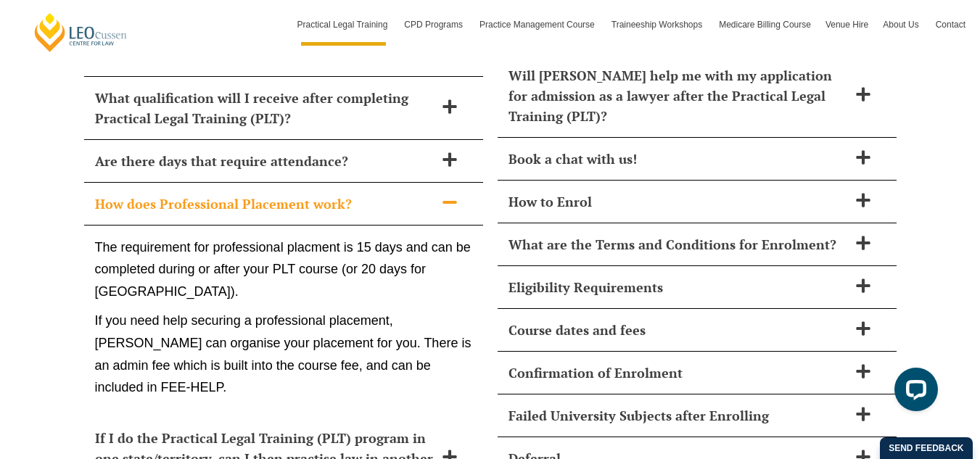 The height and width of the screenshot is (459, 980). I want to click on h2: Are there days that require attendance?, so click(265, 161).